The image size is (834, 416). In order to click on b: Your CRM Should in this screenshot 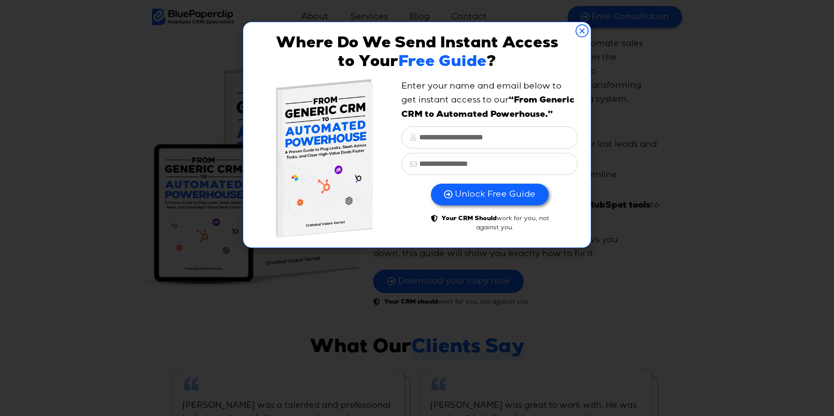, I will do `click(469, 219)`.